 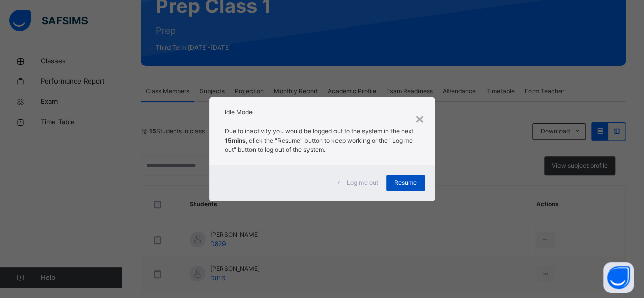 I want to click on span: Log me out, so click(x=362, y=183).